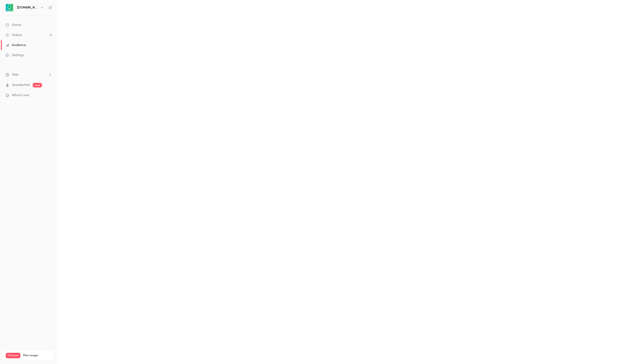 The width and height of the screenshot is (627, 364). Describe the element at coordinates (28, 75) in the screenshot. I see `li: help-dropdown-opener` at that location.